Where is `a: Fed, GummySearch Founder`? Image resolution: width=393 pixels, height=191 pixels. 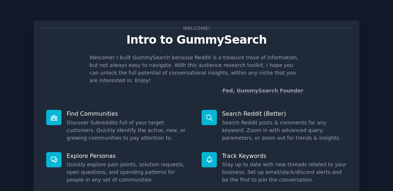
a: Fed, GummySearch Founder is located at coordinates (263, 91).